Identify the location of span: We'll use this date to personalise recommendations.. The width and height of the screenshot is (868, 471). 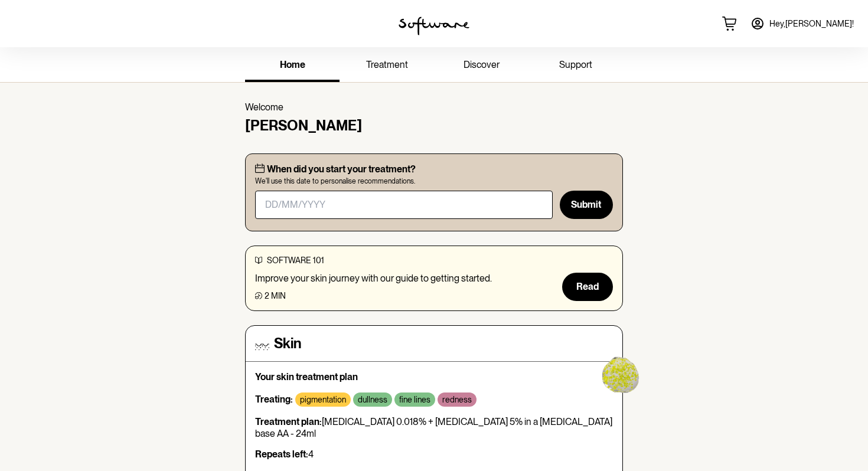
(434, 181).